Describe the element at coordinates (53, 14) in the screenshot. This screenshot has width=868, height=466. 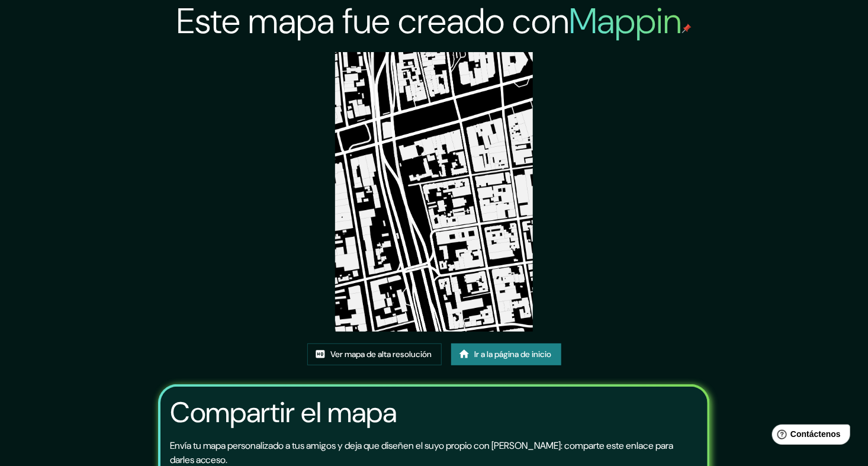
I see `span: Contáctenos` at that location.